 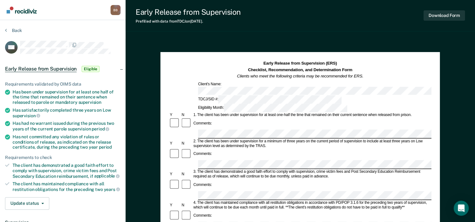 I want to click on div: Has had no warrant issued during the previous two years of the current parole supervision, so click(x=67, y=126).